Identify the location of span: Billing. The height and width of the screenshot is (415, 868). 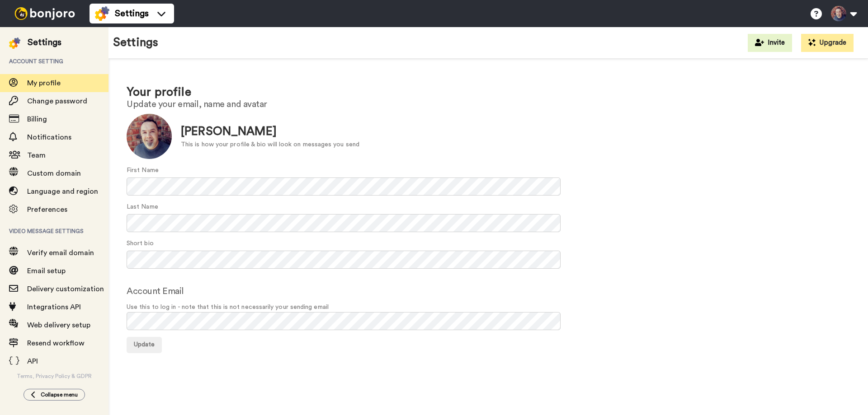
(37, 119).